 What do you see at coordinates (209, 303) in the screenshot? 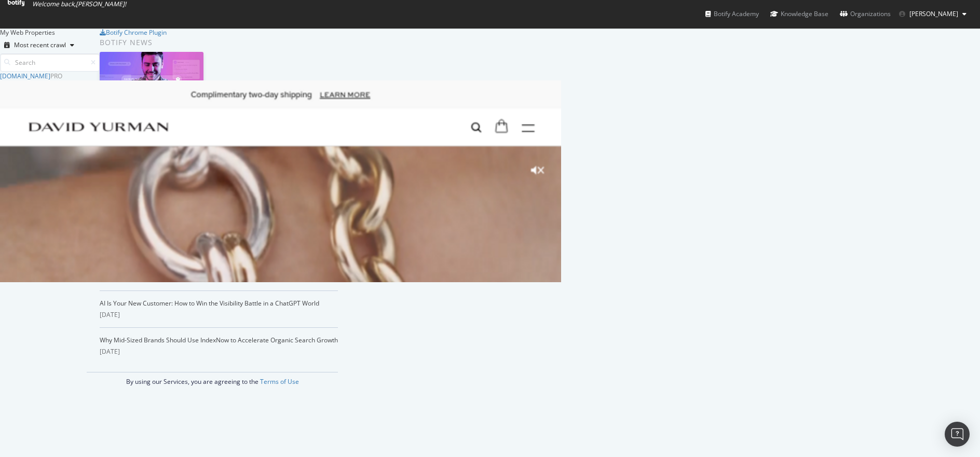
I see `a: AI Is Your New Customer: How to Win the Visibility Battle in a ChatGPT World` at bounding box center [209, 303].